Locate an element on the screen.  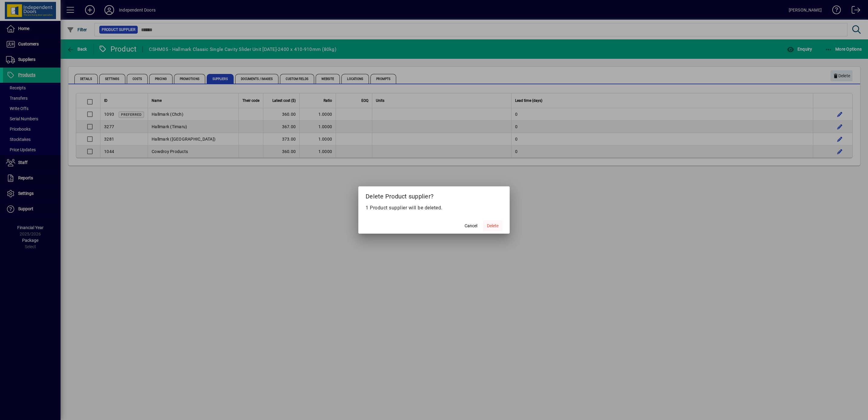
button: Cancel is located at coordinates (471, 226).